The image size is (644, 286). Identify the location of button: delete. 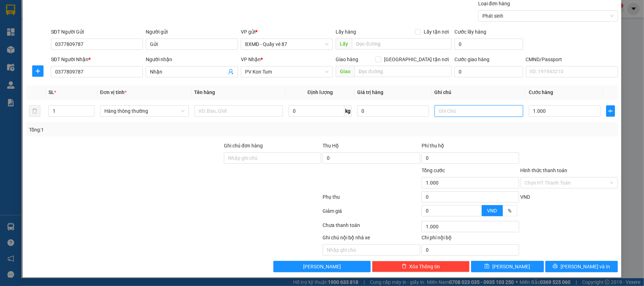
(34, 111).